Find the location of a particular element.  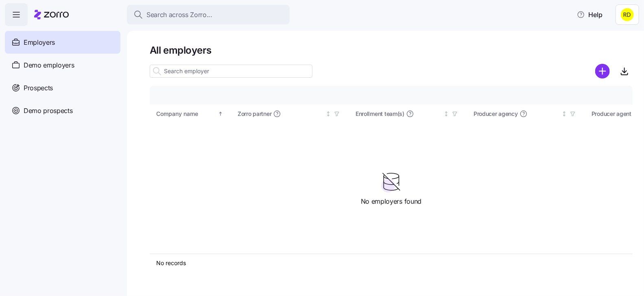

th: Company nameSorted ascending is located at coordinates (191, 114).